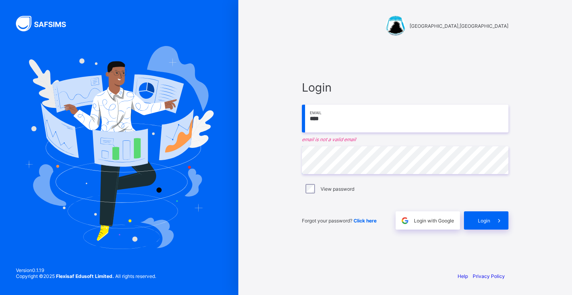 The width and height of the screenshot is (572, 295). What do you see at coordinates (405, 221) in the screenshot?
I see `img: google.396cfc9801f0270233282035f929180a.svg` at bounding box center [405, 221].